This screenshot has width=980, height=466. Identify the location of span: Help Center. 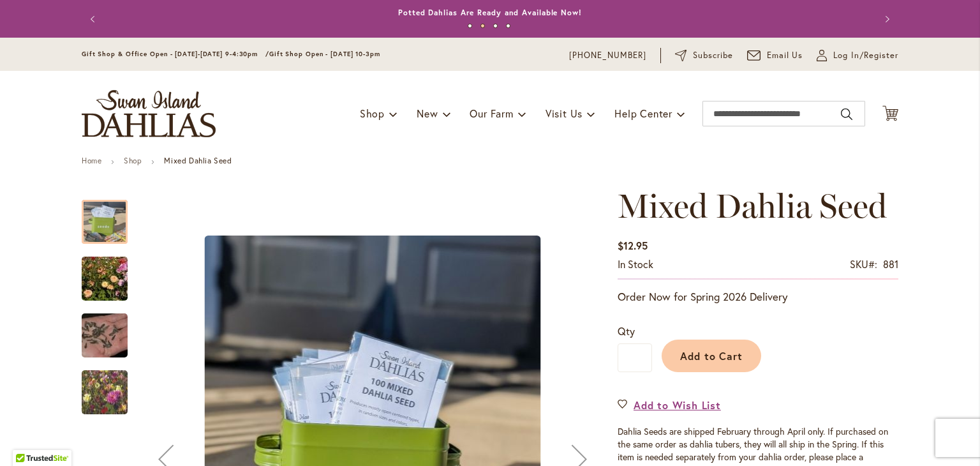
(643, 113).